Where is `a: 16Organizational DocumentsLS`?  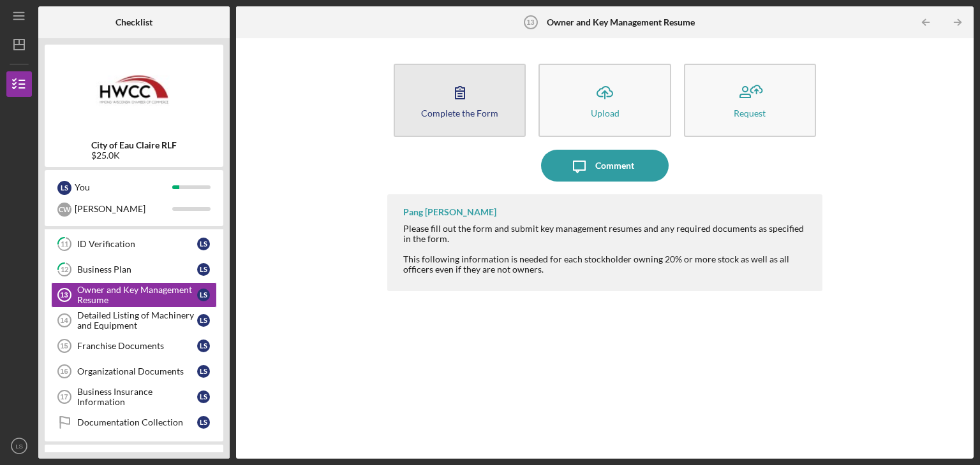
a: 16Organizational DocumentsLS is located at coordinates (134, 372).